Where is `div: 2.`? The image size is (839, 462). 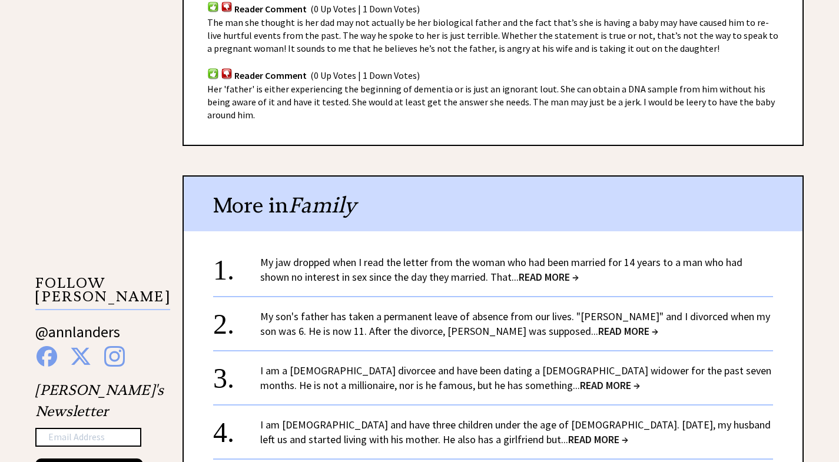 div: 2. is located at coordinates (237, 320).